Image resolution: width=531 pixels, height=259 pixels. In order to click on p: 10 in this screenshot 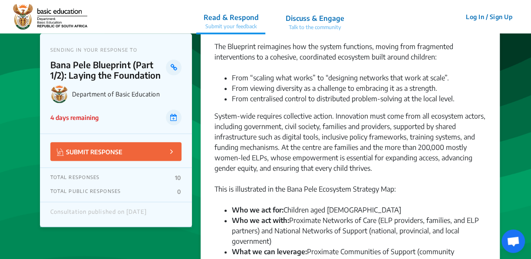, I will do `click(178, 178)`.